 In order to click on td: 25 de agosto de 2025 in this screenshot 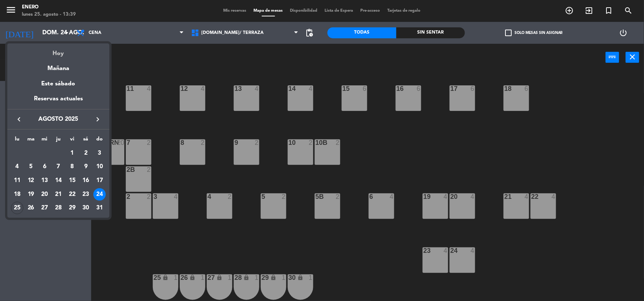, I will do `click(17, 208)`.